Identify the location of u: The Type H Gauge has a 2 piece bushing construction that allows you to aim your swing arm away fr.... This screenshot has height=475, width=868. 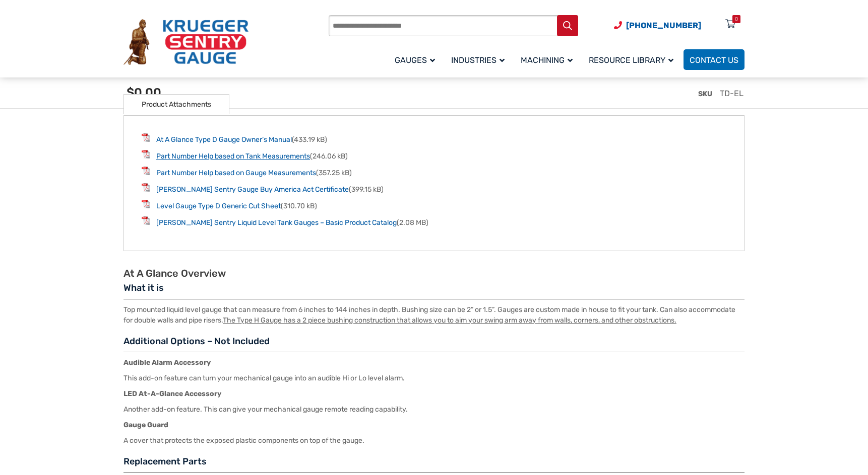
(450, 321).